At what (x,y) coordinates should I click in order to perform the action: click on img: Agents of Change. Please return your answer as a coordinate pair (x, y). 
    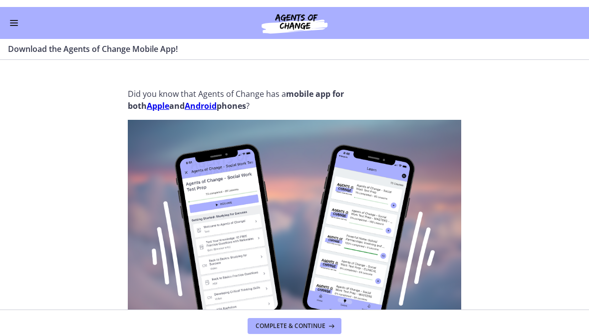
    Looking at the image, I should click on (295, 16).